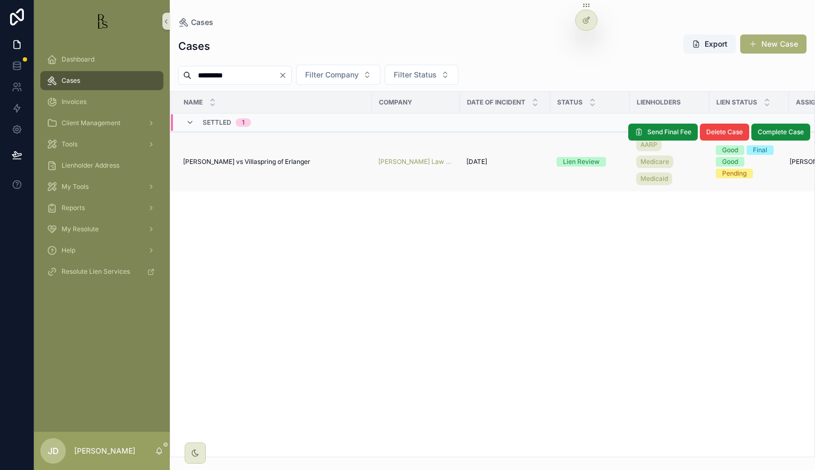 Image resolution: width=815 pixels, height=470 pixels. I want to click on span: Complete Case, so click(781, 132).